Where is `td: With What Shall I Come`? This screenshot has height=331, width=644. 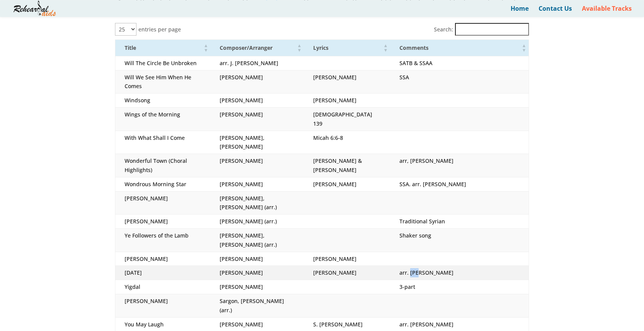
td: With What Shall I Come is located at coordinates (163, 142).